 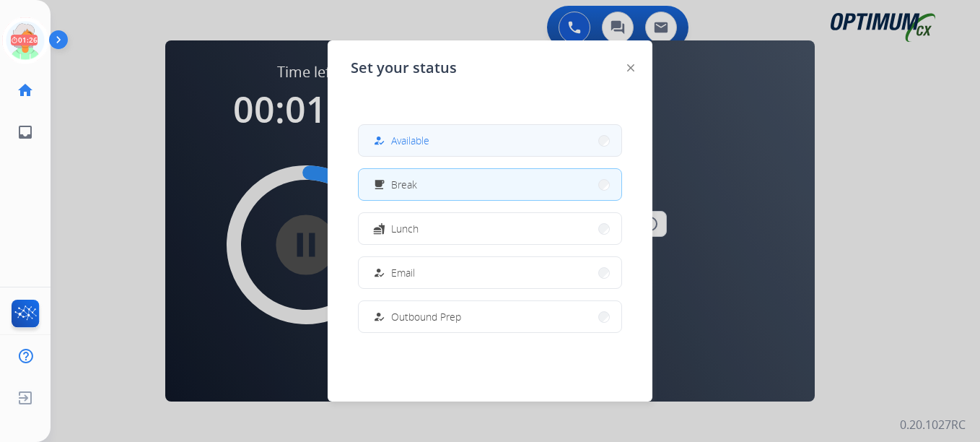 What do you see at coordinates (490, 184) in the screenshot?
I see `button: Break` at bounding box center [490, 184].